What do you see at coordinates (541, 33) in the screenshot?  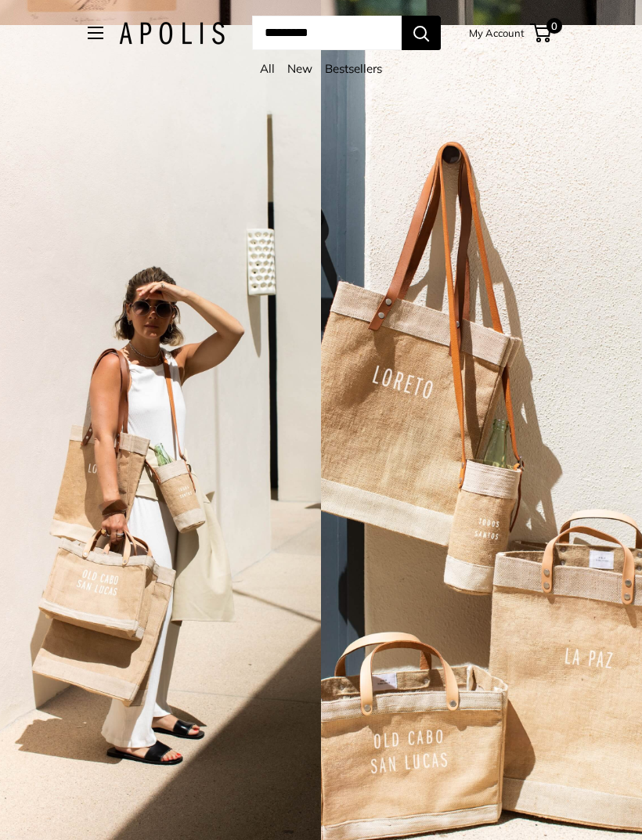 I see `a: 0` at bounding box center [541, 33].